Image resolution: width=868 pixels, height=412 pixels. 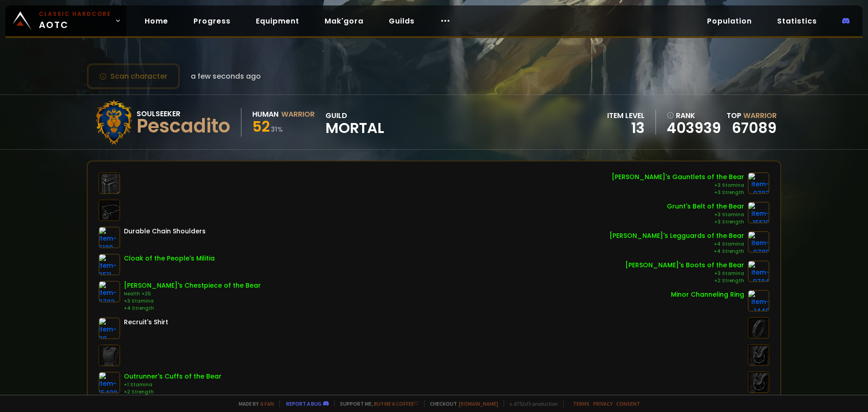 What do you see at coordinates (183, 113) in the screenshot?
I see `div: Soulseeker` at bounding box center [183, 113].